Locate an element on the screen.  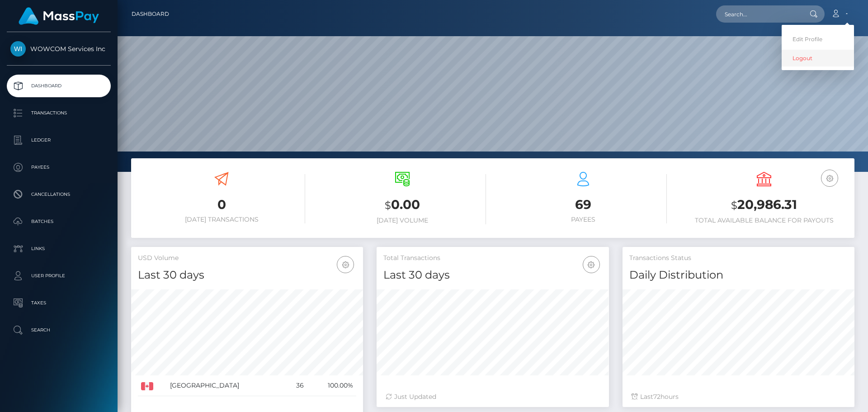
p: Payees is located at coordinates (59, 167).